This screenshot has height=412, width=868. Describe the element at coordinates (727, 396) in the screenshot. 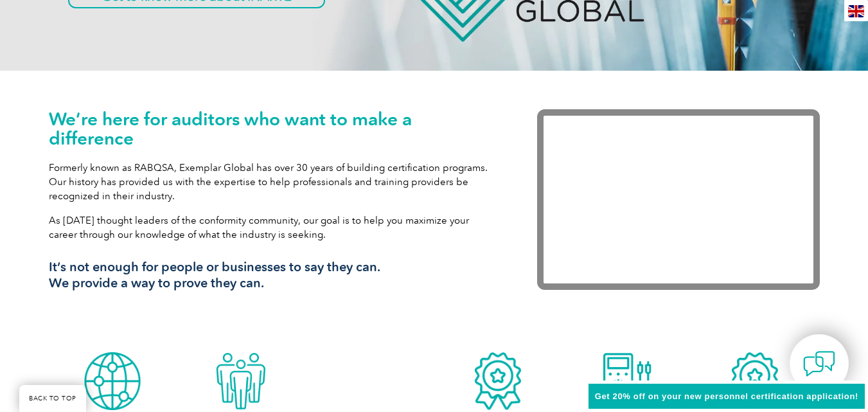

I see `span: Get 20% off on your new personnel certification application!` at that location.